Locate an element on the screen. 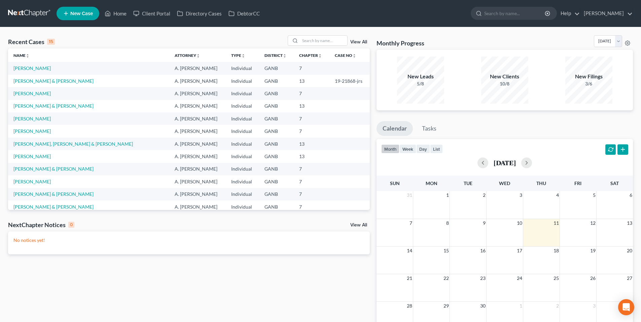 Image resolution: width=641 pixels, height=322 pixels. span: 10 is located at coordinates (520, 223).